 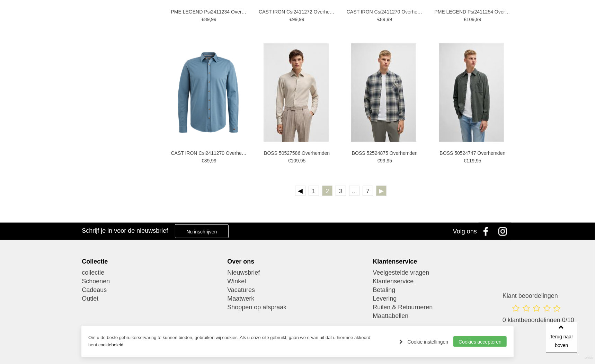 I want to click on a: Instagram, so click(x=505, y=231).